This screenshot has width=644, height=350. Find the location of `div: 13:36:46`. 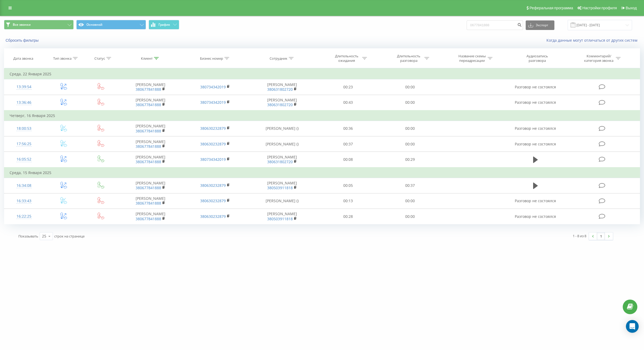

div: 13:36:46 is located at coordinates (24, 102).